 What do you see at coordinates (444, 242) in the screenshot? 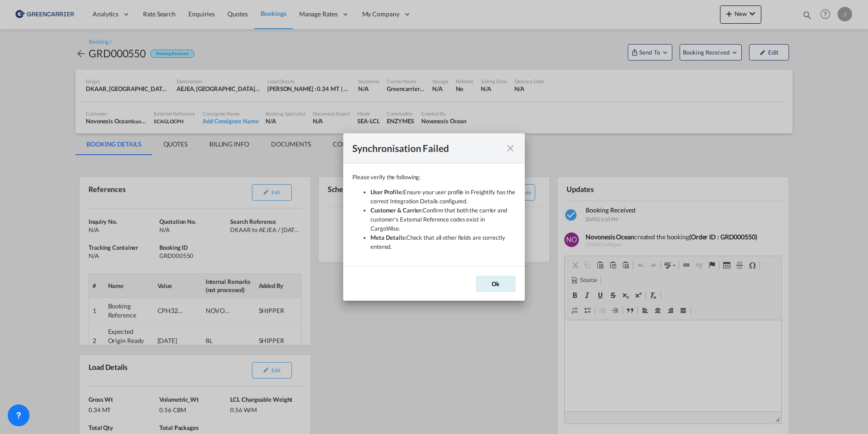
I see `li: Check that all other fields are correctly entered.` at bounding box center [444, 242].